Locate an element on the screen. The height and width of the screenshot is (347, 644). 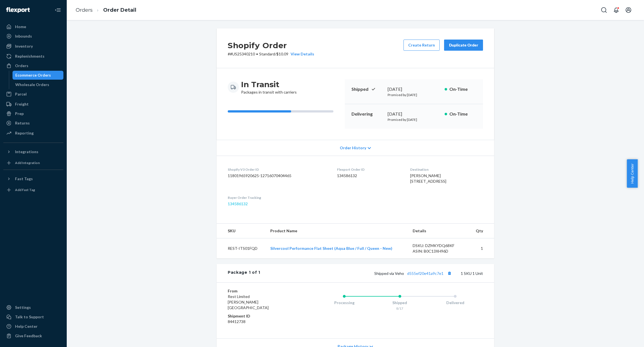
a: Wholesale Orders is located at coordinates (38, 84).